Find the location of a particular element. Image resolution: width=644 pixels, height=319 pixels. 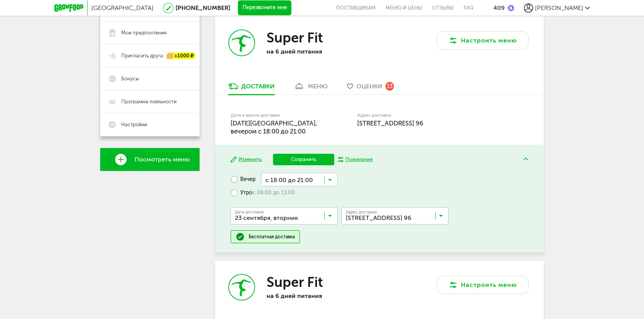

a: Мои предпочтения is located at coordinates (150, 33).